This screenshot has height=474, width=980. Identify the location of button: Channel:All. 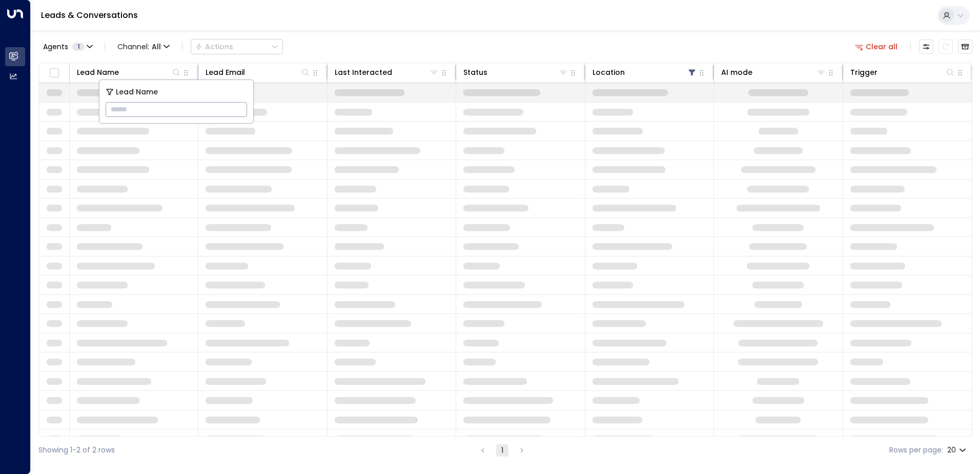
(144, 47).